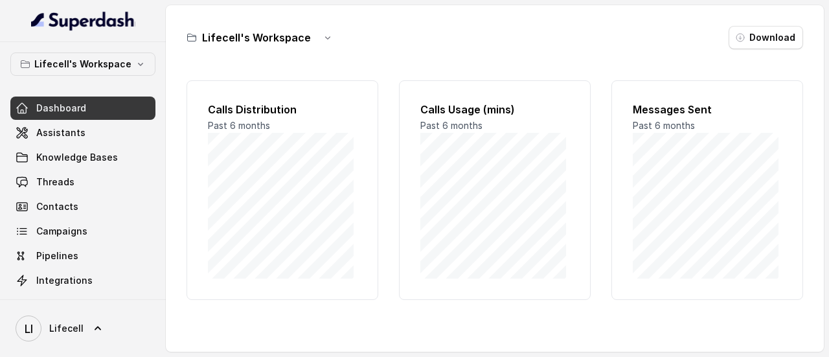 This screenshot has width=829, height=357. I want to click on button: Lifecell's Workspace, so click(83, 64).